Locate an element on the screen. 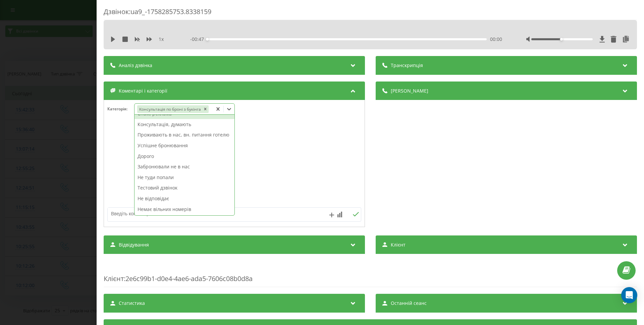 The height and width of the screenshot is (325, 644). div: Консультація, думають is located at coordinates (185, 124).